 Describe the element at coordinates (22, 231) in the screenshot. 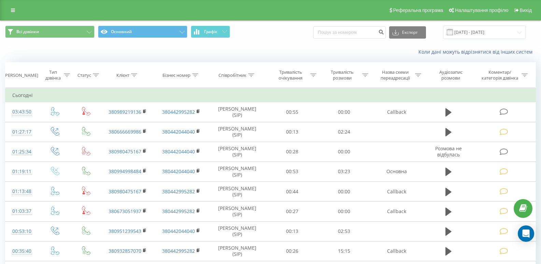

I see `div: 00:53:10` at that location.